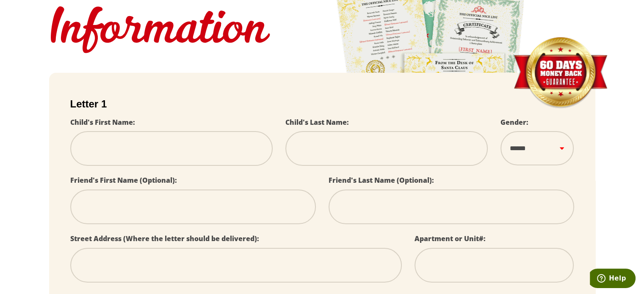  Describe the element at coordinates (27, 10) in the screenshot. I see `span: Help` at that location.